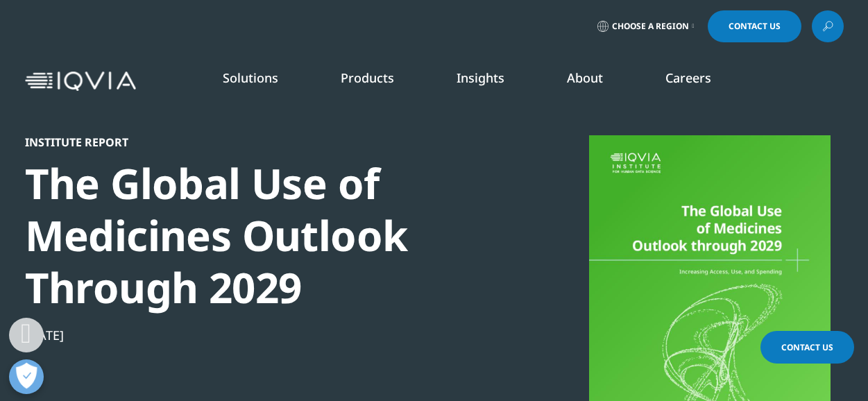  I want to click on a: Products, so click(367, 78).